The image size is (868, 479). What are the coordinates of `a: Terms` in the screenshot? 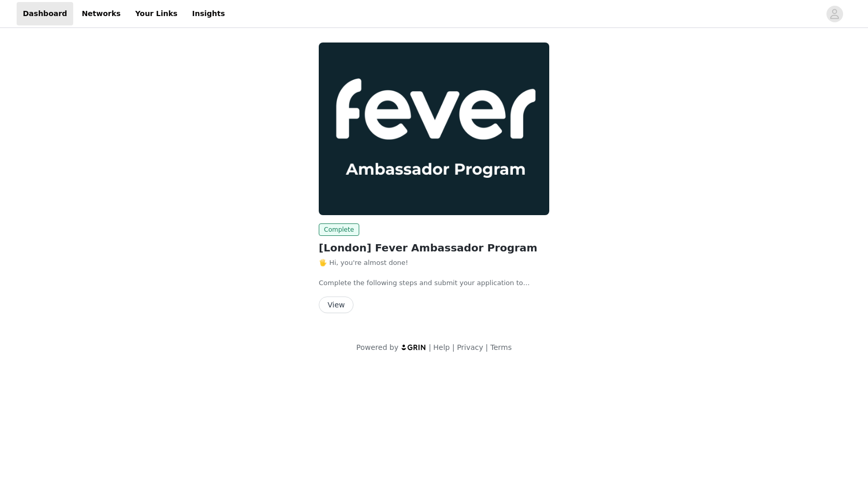 It's located at (501, 347).